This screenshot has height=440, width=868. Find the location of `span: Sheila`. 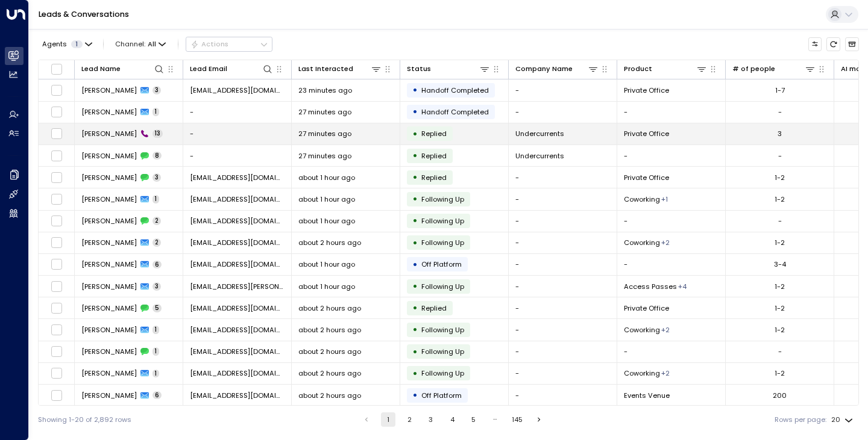

span: Sheila is located at coordinates (109, 112).